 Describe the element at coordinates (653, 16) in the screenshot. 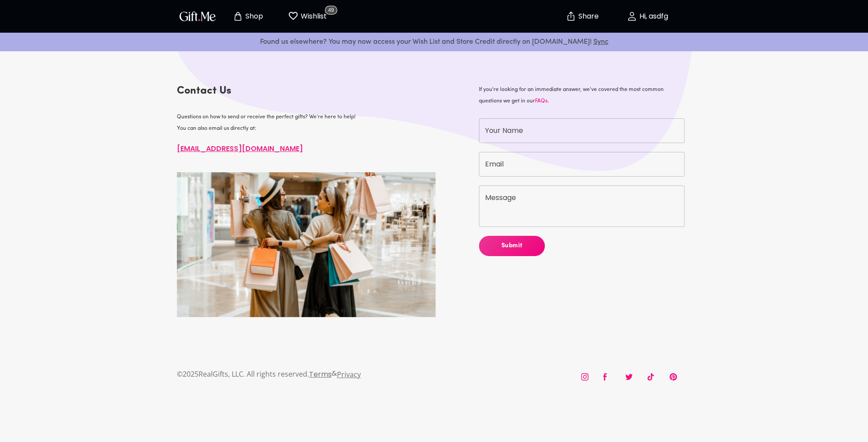

I see `p: Hi, asdfg` at that location.